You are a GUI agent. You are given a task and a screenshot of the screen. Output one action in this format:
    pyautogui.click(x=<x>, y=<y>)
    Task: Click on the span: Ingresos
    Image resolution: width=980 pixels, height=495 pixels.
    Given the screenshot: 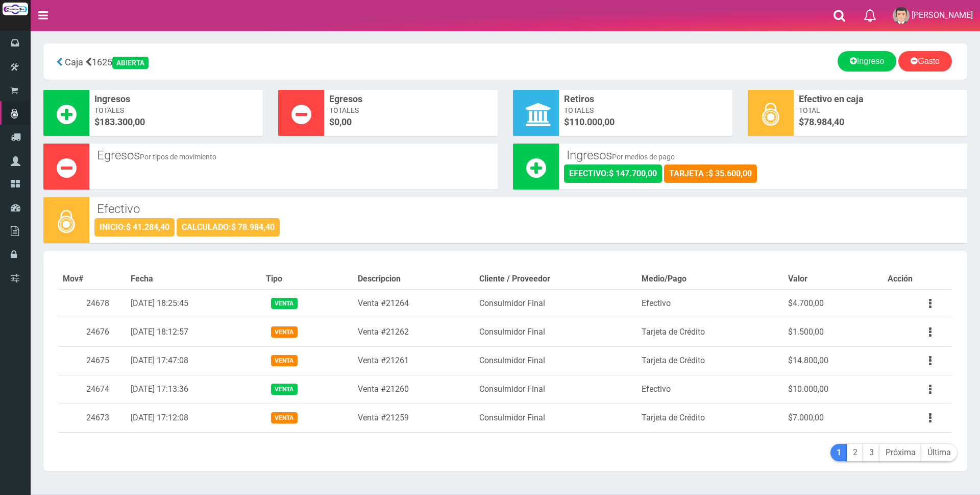 What is the action you would take?
    pyautogui.click(x=176, y=100)
    